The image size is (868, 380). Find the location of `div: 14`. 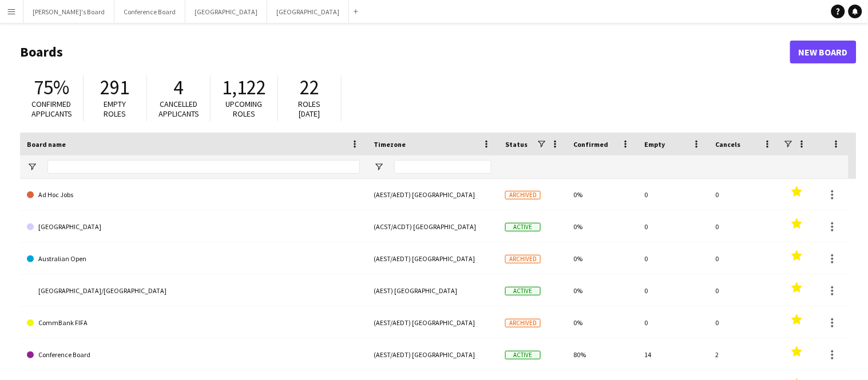

div: 14 is located at coordinates (673, 354).